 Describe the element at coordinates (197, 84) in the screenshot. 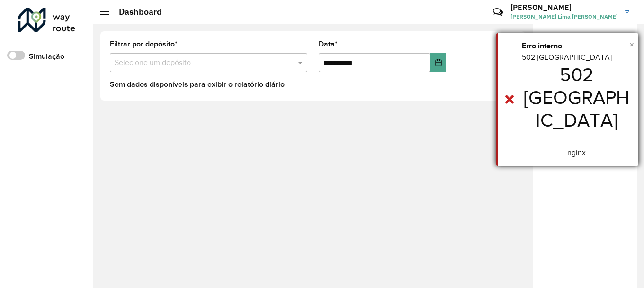

I see `label: Sem dados disponíveis para exibir o relatório diário` at that location.